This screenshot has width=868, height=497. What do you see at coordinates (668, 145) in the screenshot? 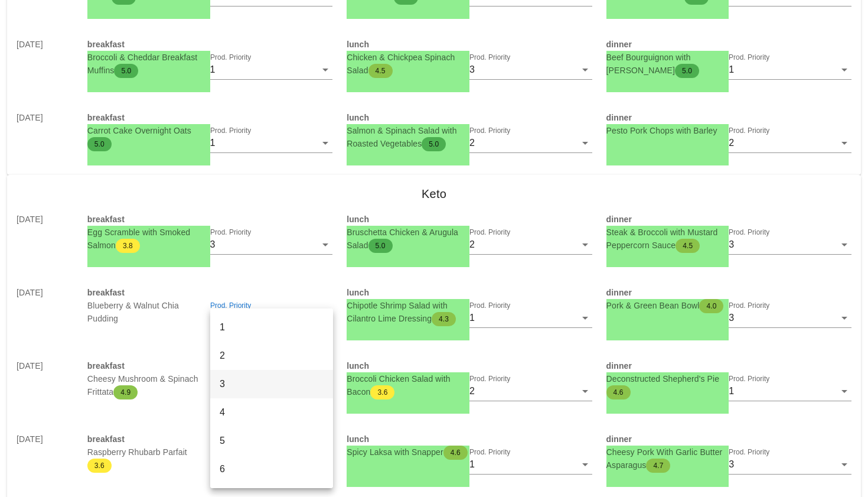
I see `div: Pesto Pork Chops with Barley` at bounding box center [668, 145].